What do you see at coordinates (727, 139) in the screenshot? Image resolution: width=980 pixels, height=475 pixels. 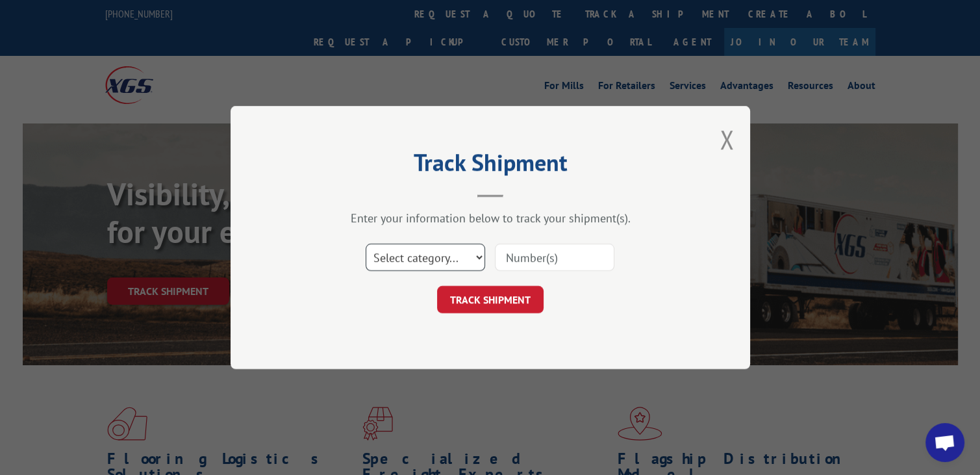 I see `button: Close modal` at bounding box center [727, 139].